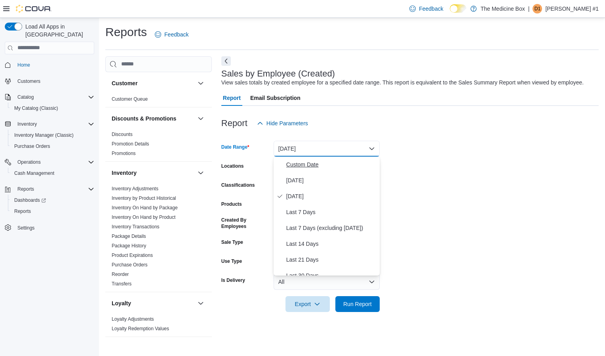  I want to click on a: Customers, so click(29, 81).